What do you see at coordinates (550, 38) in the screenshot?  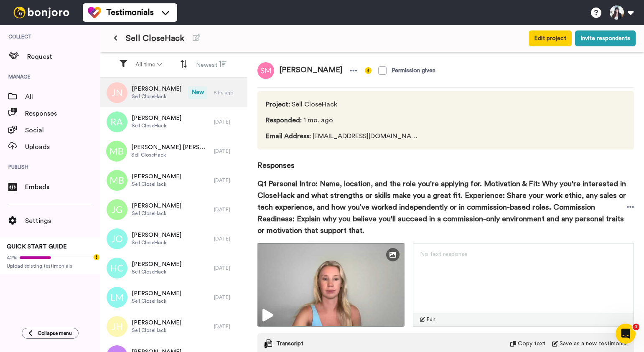 I see `a: Edit project` at bounding box center [550, 38].